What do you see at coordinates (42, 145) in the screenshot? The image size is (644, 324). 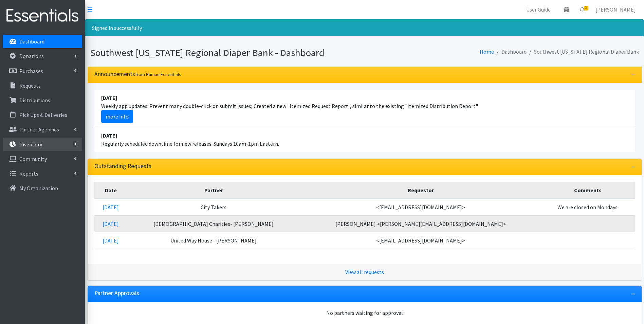 I see `a: Inventory` at bounding box center [42, 145].